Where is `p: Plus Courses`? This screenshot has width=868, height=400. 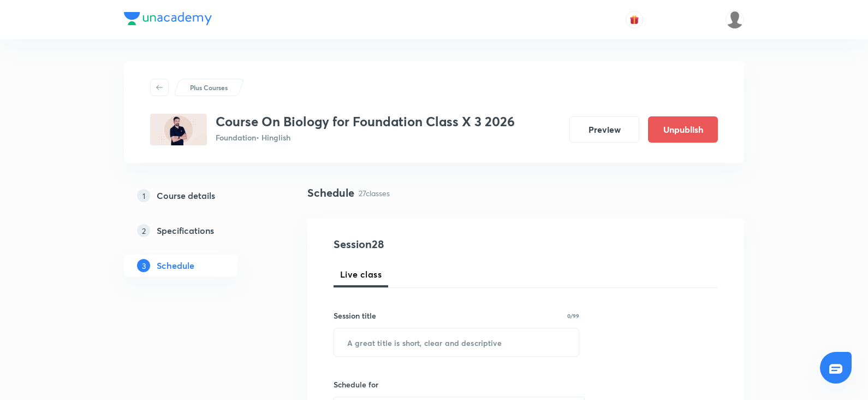
p: Plus Courses is located at coordinates (208, 87).